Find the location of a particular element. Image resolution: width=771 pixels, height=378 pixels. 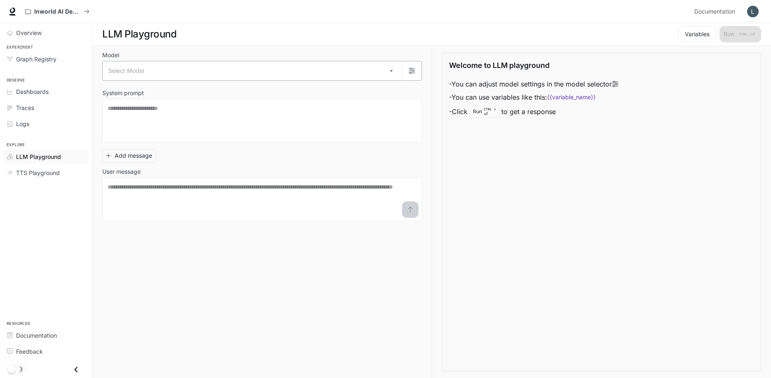

code: {{variable_name}} is located at coordinates (571, 97).